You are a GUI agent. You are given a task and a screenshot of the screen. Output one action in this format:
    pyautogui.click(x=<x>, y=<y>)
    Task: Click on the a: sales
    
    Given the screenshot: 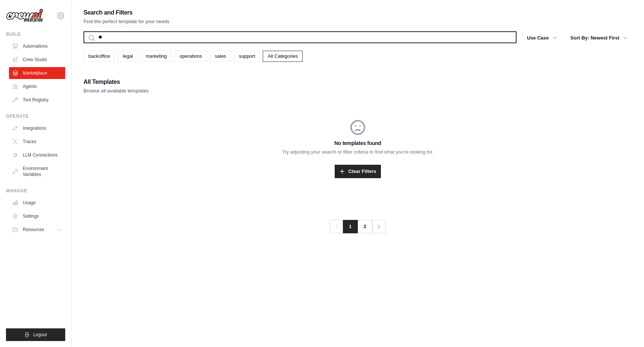 What is the action you would take?
    pyautogui.click(x=220, y=57)
    